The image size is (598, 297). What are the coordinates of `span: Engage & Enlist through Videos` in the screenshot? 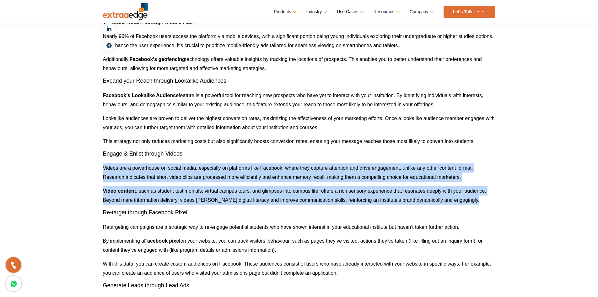 It's located at (143, 154).